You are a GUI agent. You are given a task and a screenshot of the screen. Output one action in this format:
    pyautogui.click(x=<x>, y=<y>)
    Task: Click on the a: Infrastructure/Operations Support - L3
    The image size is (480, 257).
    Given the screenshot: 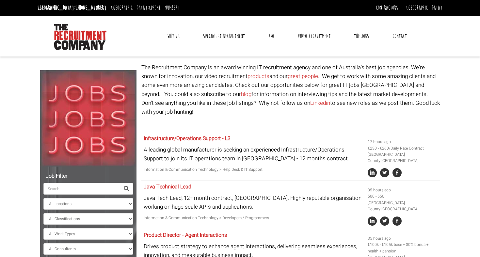 What is the action you would take?
    pyautogui.click(x=187, y=138)
    